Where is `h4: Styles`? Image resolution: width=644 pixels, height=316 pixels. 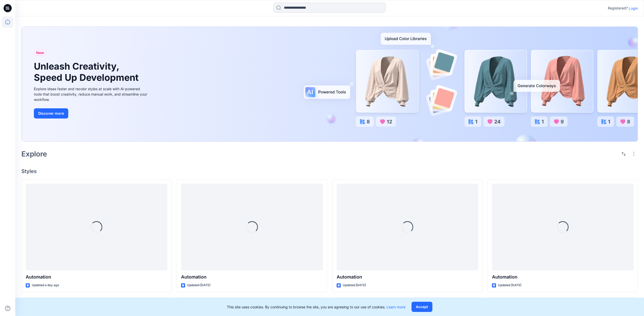 h4: Styles is located at coordinates (330, 171).